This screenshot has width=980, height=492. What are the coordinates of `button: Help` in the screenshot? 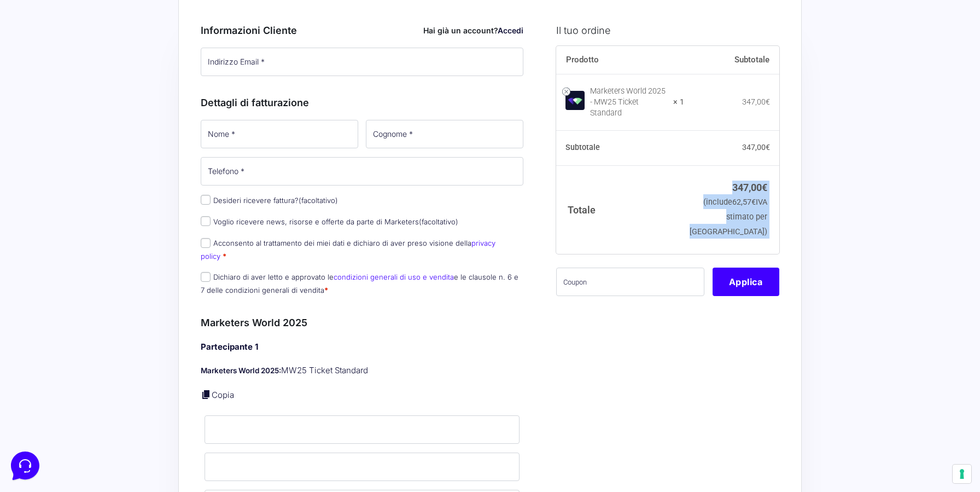 It's located at (176, 364).